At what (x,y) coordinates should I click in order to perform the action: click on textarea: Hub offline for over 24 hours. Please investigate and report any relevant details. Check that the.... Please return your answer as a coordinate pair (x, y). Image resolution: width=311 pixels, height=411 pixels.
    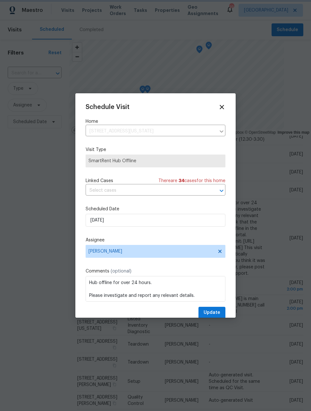
    Looking at the image, I should click on (156, 289).